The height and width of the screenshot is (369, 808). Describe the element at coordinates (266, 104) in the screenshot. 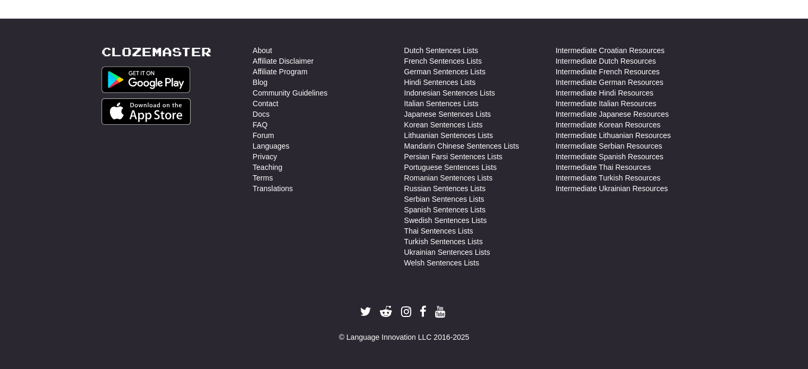

I see `a: Contact` at that location.